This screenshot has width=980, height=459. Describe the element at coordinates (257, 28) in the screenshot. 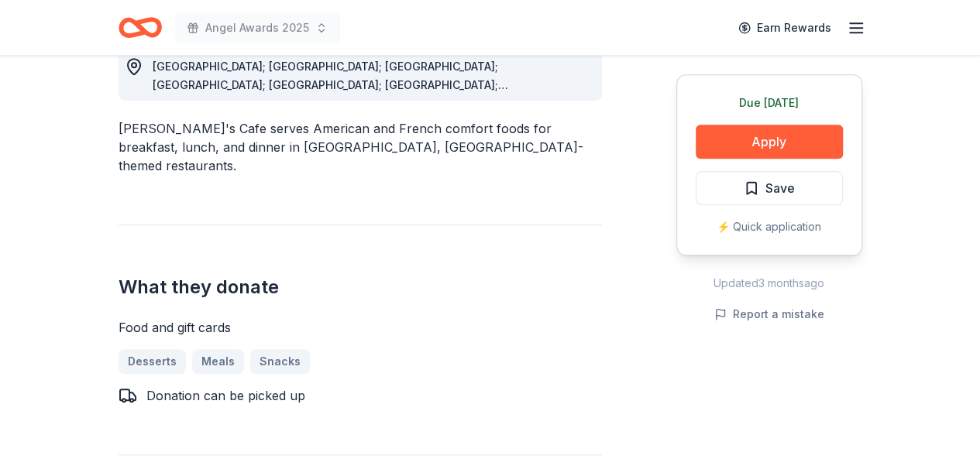

I see `button: Angel Awards 2025` at that location.